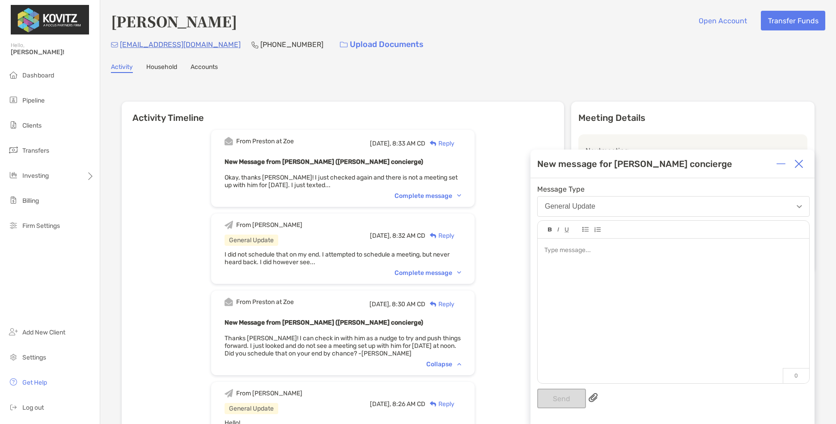 The height and width of the screenshot is (424, 836). Describe the element at coordinates (34, 382) in the screenshot. I see `span: Get Help` at that location.